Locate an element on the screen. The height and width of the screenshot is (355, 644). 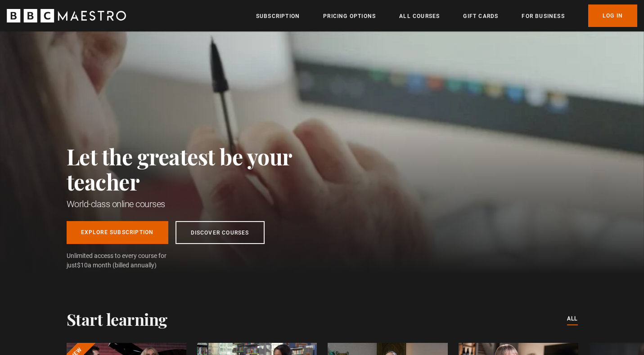
a: Subscription is located at coordinates (277, 16).